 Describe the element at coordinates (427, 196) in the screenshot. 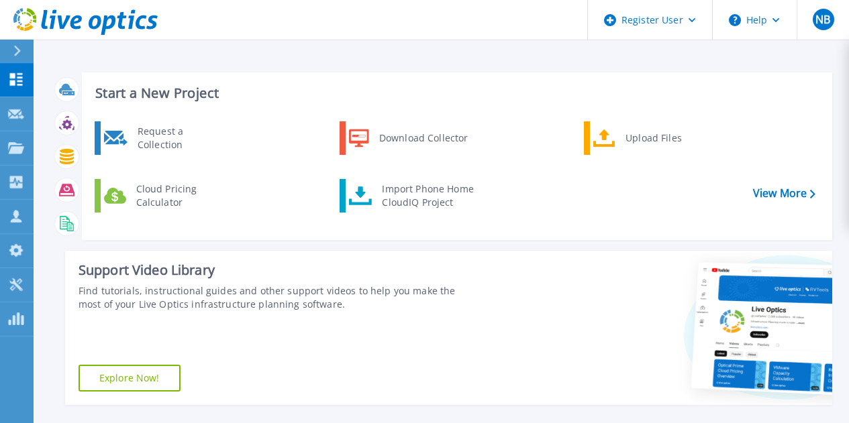

I see `div: Import Phone Home CloudIQ Project` at that location.